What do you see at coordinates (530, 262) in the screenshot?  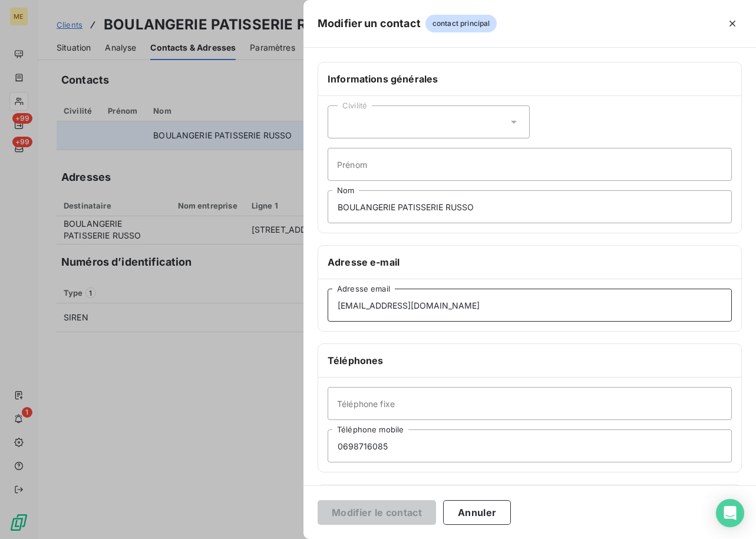 I see `h6: Adresse e-mail` at bounding box center [530, 262].